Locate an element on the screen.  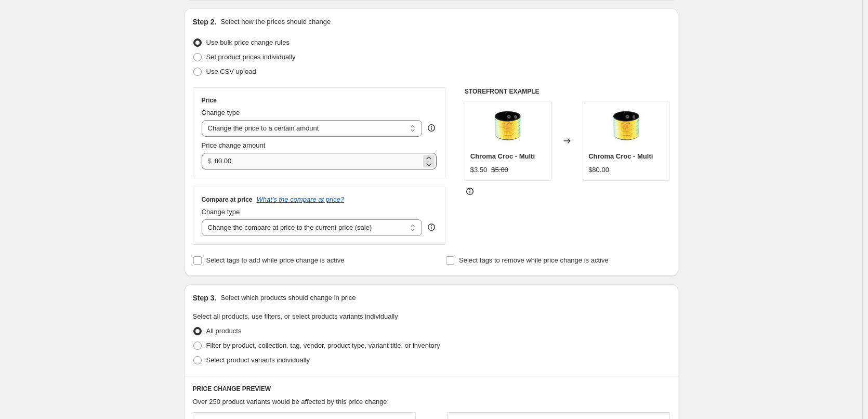
p: Select how the prices should change is located at coordinates (275, 22).